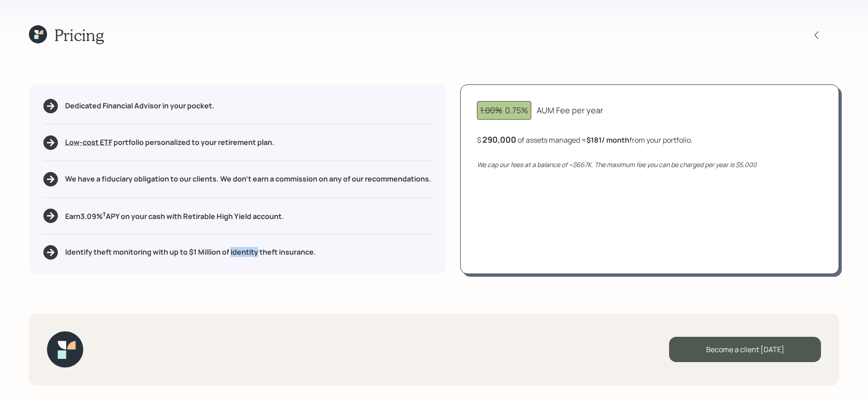 Image resolution: width=868 pixels, height=400 pixels. Describe the element at coordinates (585, 139) in the screenshot. I see `div: $ of assets managed ≈ from your portfolio .` at that location.